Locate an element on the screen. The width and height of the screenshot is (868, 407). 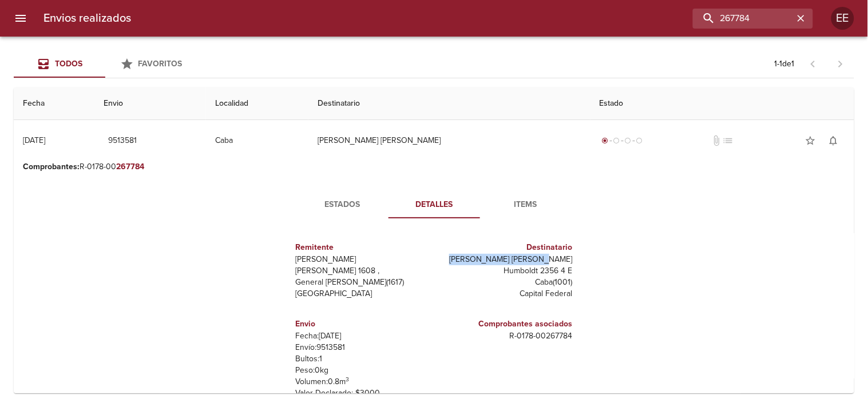
th: Localidad is located at coordinates (257, 104).